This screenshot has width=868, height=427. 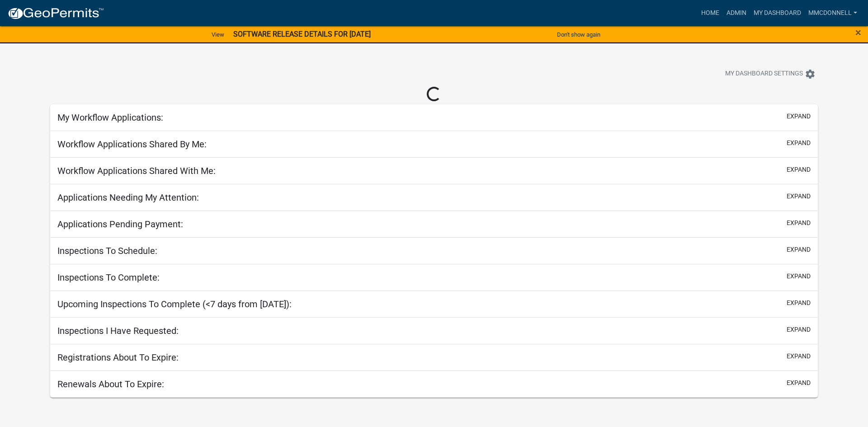 What do you see at coordinates (218, 34) in the screenshot?
I see `a: View` at bounding box center [218, 34].